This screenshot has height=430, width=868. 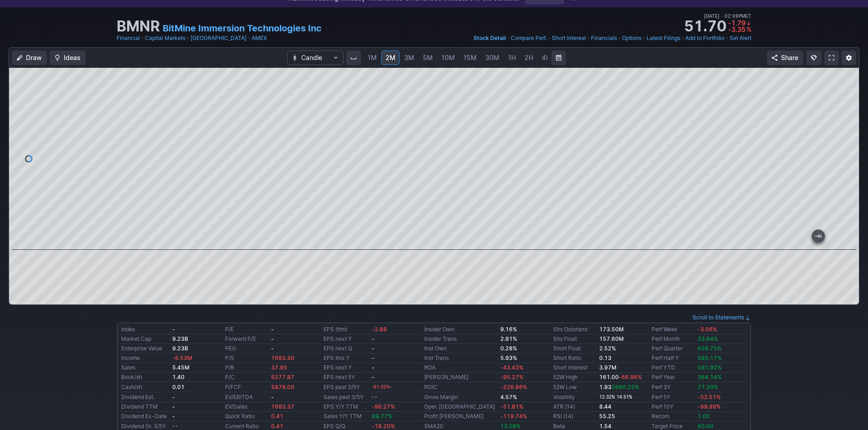 What do you see at coordinates (785, 58) in the screenshot?
I see `button: Share` at bounding box center [785, 58].